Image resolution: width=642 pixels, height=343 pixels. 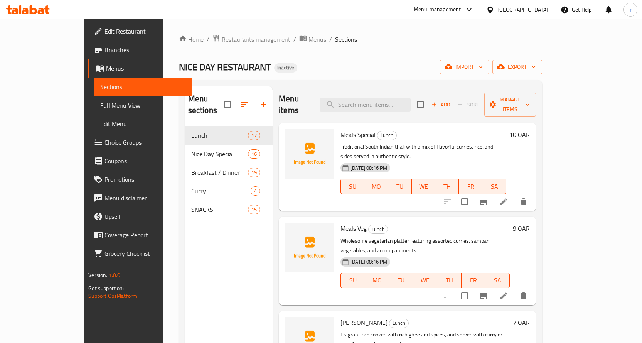 I want to click on span: Select to update, so click(x=465, y=202).